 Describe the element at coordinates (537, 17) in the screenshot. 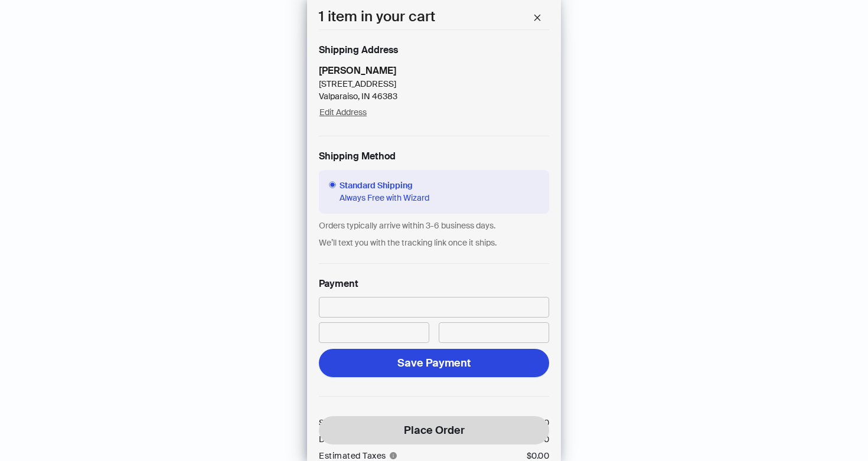

I see `span: close` at that location.